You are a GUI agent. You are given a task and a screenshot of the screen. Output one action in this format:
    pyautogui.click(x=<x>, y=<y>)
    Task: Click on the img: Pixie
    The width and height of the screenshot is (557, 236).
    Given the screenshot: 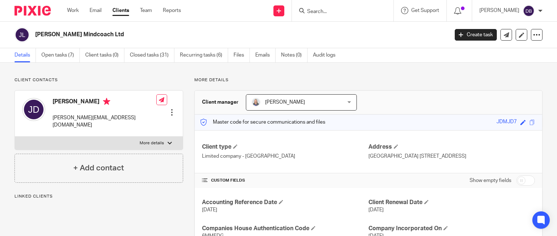 What is the action you would take?
    pyautogui.click(x=33, y=11)
    